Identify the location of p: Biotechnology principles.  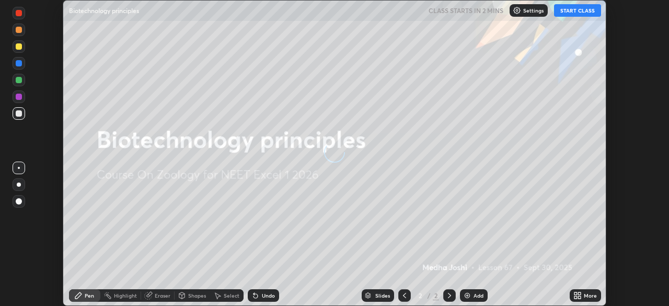
(104, 10).